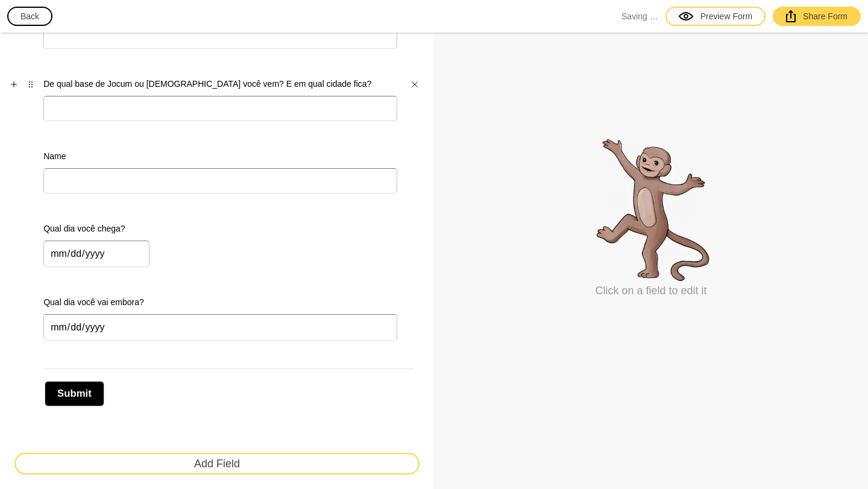  What do you see at coordinates (31, 84) in the screenshot?
I see `button: Drag` at bounding box center [31, 84].